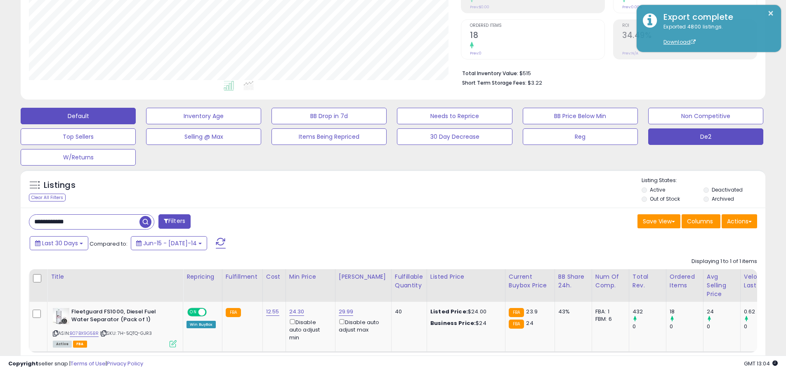 This screenshot has width=786, height=372. Describe the element at coordinates (716, 17) in the screenshot. I see `div: Export complete` at that location.